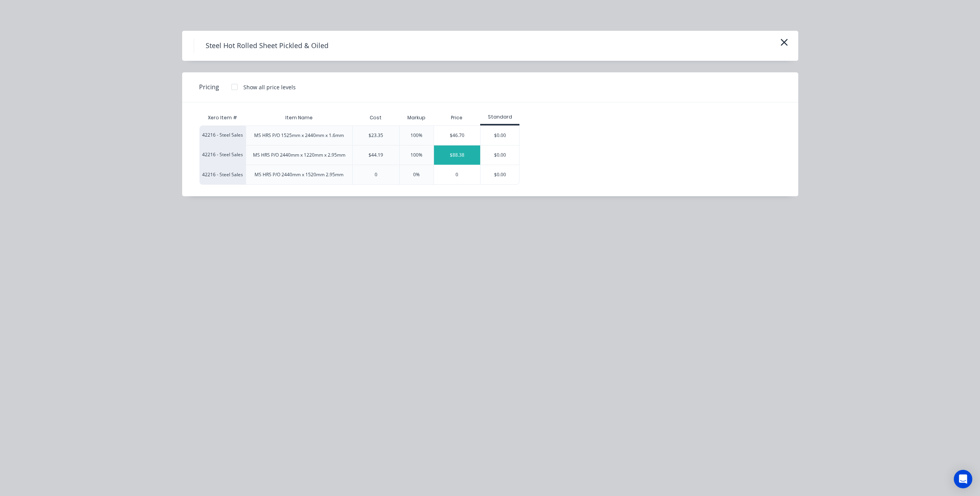 This screenshot has height=496, width=980. I want to click on div: $23.35, so click(376, 135).